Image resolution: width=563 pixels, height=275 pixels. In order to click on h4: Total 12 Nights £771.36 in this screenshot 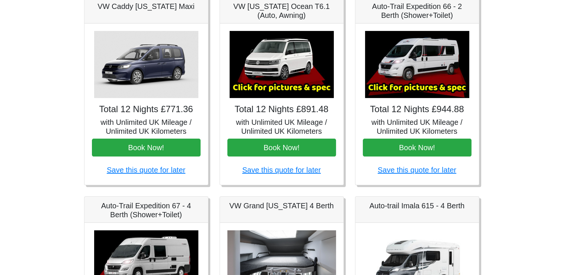, I will do `click(146, 109)`.